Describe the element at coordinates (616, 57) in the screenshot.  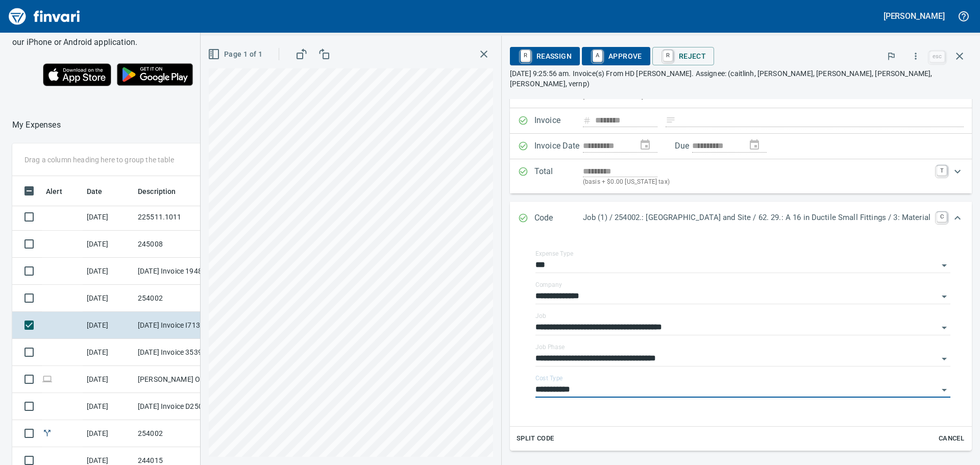
I see `span: Approve` at that location.